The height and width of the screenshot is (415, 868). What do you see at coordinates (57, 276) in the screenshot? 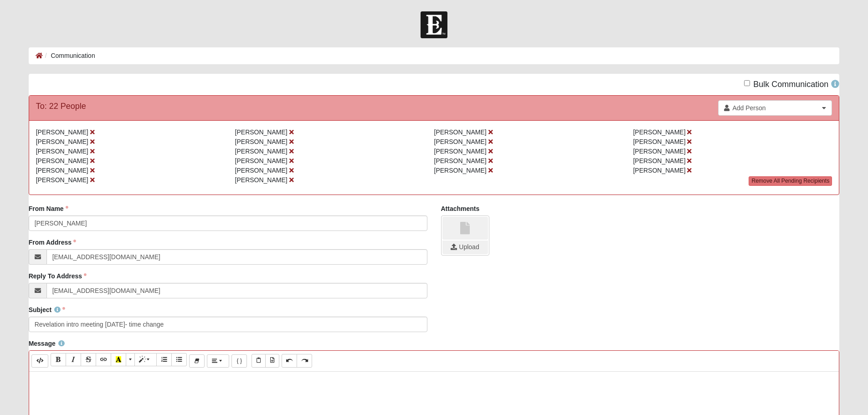
I see `label: Reply To Address` at bounding box center [57, 276].